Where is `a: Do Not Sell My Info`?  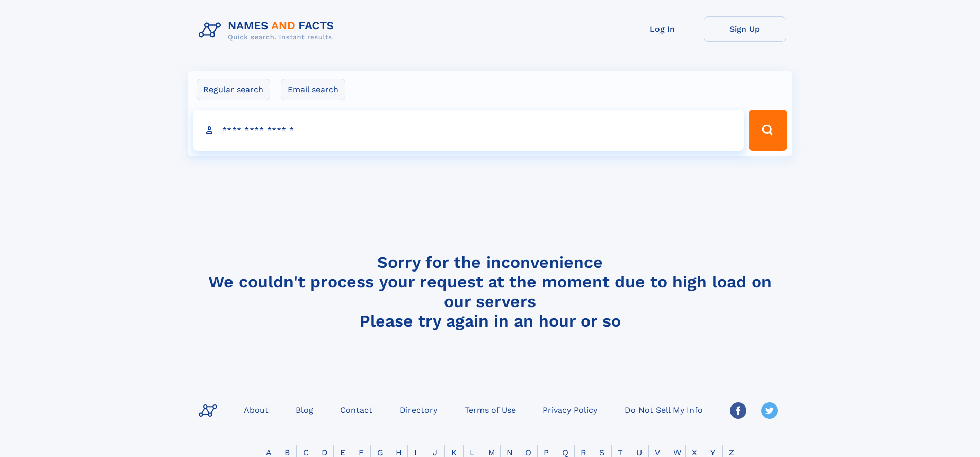
a: Do Not Sell My Info is located at coordinates (664, 409).